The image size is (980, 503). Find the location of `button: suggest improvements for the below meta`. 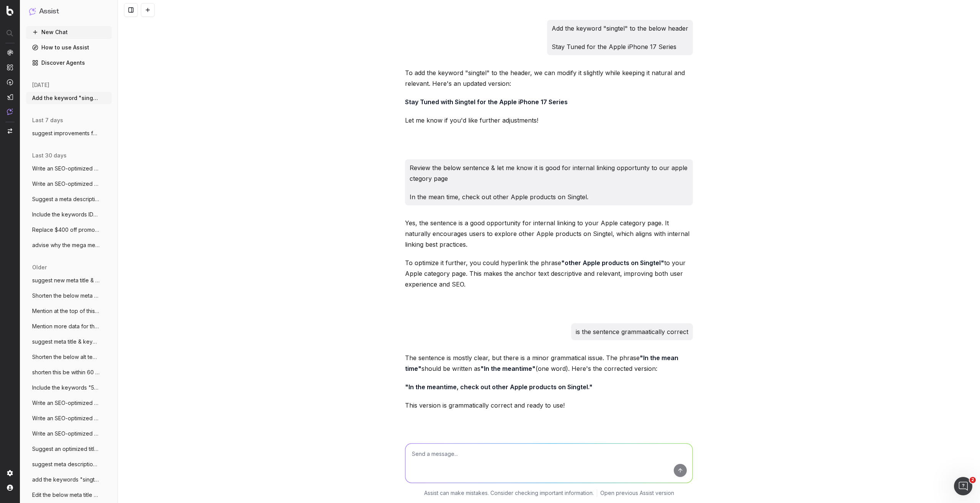

button: suggest improvements for the below meta is located at coordinates (69, 133).